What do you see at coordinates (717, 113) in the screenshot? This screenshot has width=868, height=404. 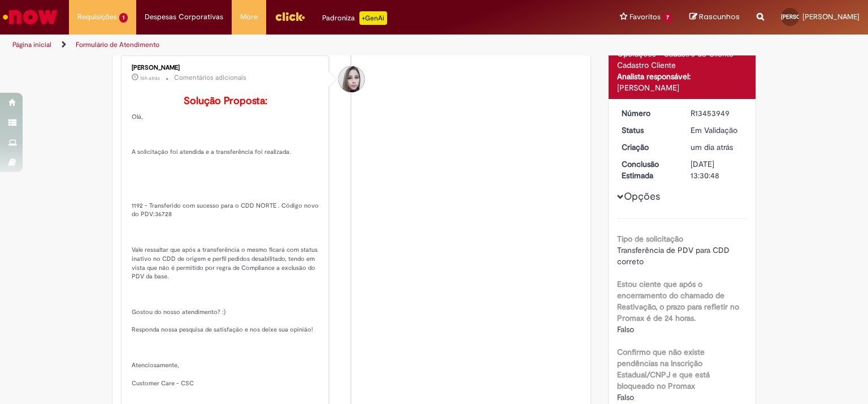 I see `div: R13453949` at bounding box center [717, 113].